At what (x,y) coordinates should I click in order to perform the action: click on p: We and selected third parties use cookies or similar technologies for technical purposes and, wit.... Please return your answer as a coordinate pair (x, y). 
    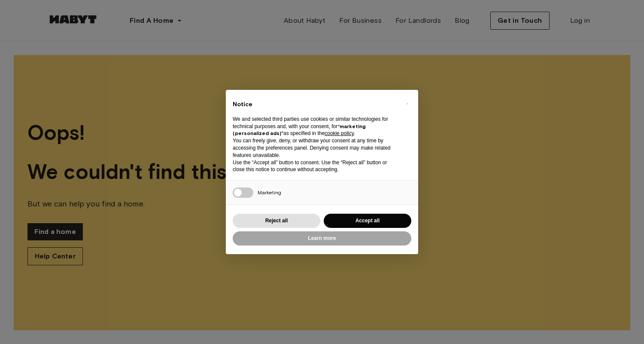
    Looking at the image, I should click on (315, 126).